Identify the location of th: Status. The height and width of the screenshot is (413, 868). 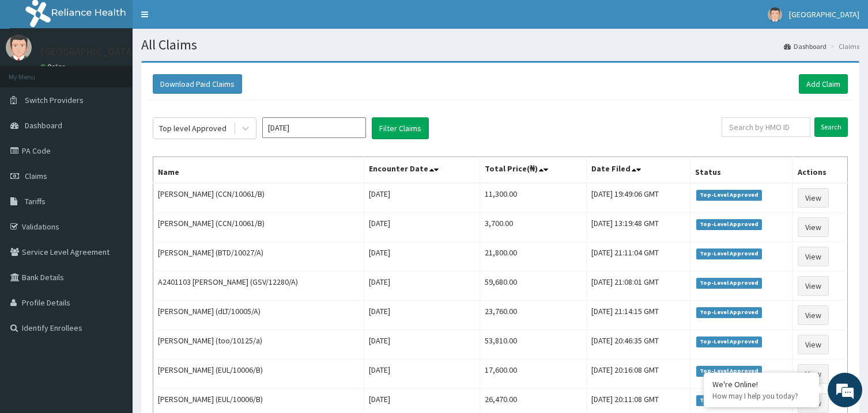
(741, 170).